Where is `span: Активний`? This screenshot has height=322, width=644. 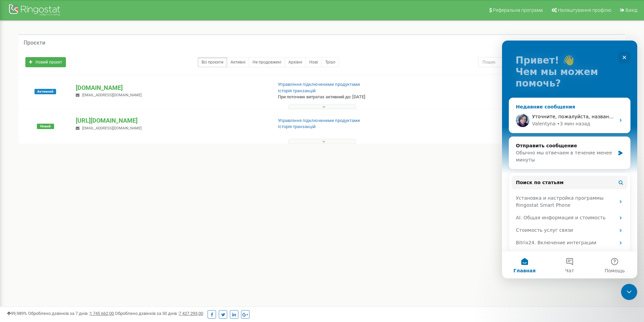 span: Активний is located at coordinates (45, 91).